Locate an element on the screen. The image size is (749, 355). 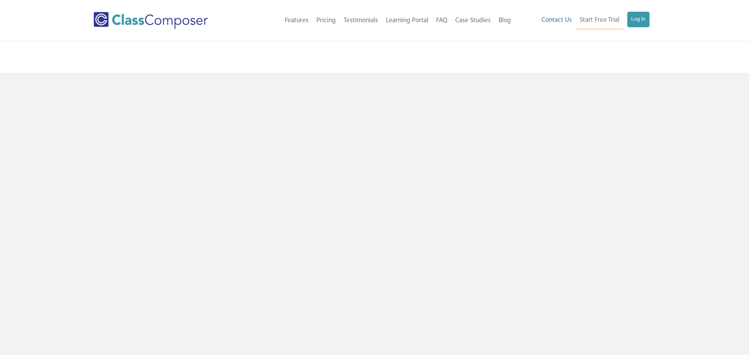
a: FAQ is located at coordinates (442, 21).